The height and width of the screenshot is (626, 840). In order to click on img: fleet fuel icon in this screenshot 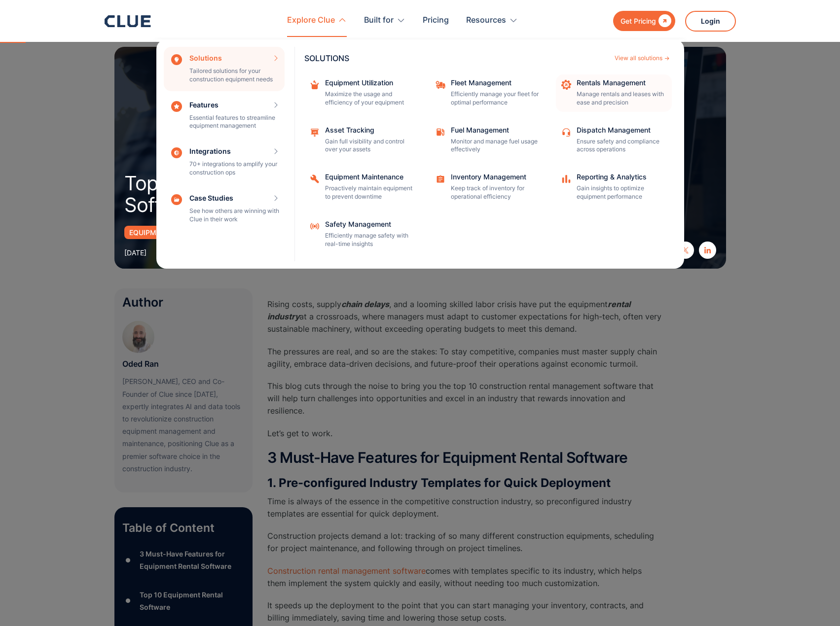, I will do `click(441, 132)`.